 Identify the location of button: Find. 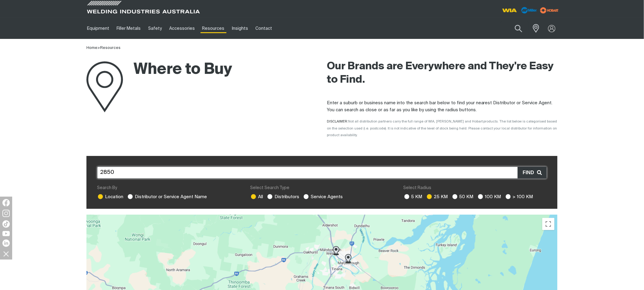
(532, 173).